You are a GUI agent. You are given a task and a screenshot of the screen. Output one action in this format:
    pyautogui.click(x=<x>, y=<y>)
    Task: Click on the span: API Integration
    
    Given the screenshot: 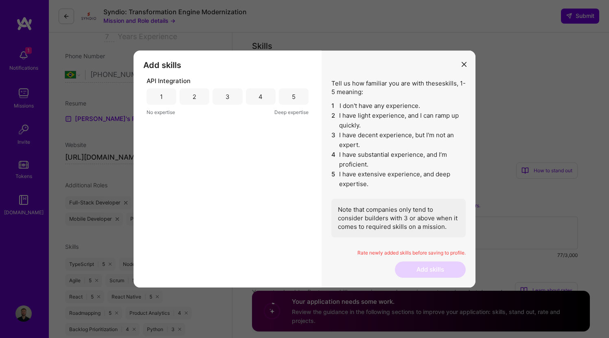 What is the action you would take?
    pyautogui.click(x=169, y=81)
    